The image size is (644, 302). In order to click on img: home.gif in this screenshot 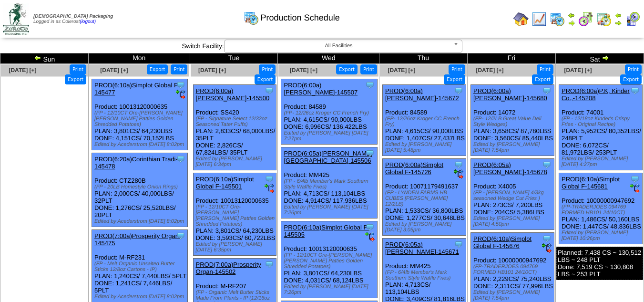, I will do `click(521, 19)`.